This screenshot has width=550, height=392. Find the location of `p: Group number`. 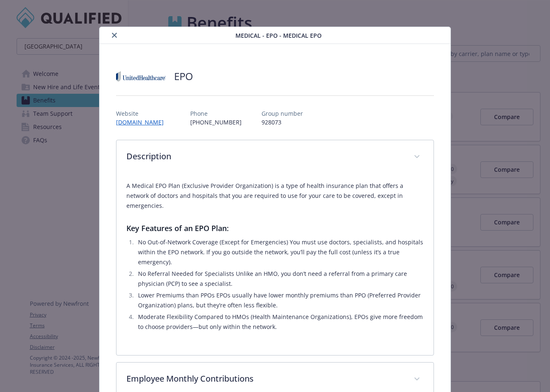

p: Group number is located at coordinates (282, 113).